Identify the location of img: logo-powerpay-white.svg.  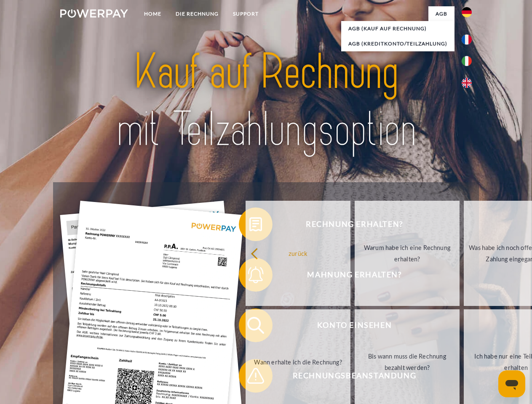
(94, 13).